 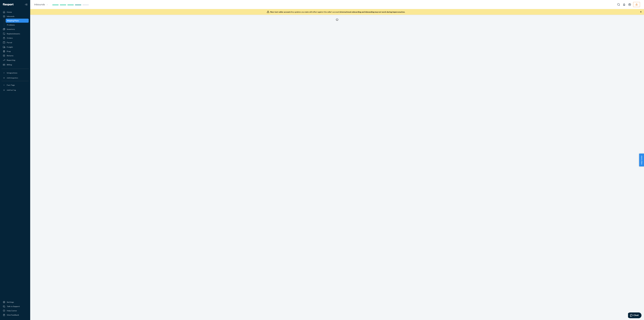 What do you see at coordinates (10, 47) in the screenshot?
I see `div: Freight` at bounding box center [10, 47].